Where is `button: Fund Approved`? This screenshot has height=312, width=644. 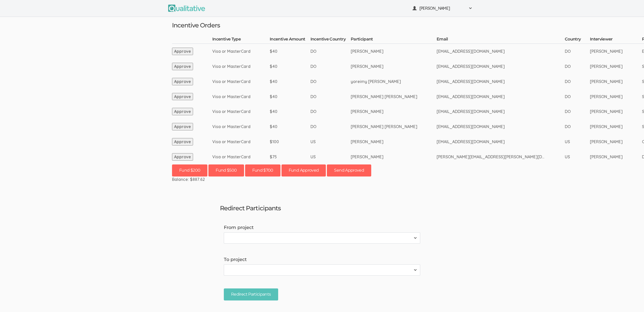
button: Fund Approved is located at coordinates (304, 171).